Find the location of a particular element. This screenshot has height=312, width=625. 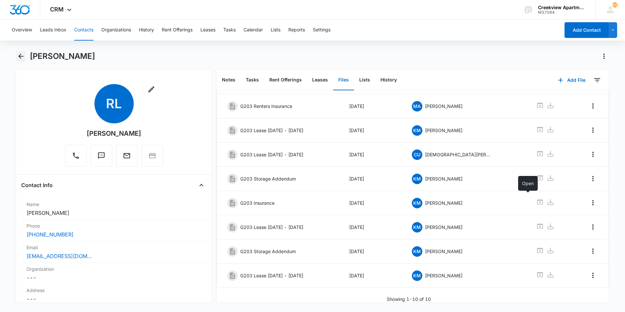

button: Settings is located at coordinates (321, 30).